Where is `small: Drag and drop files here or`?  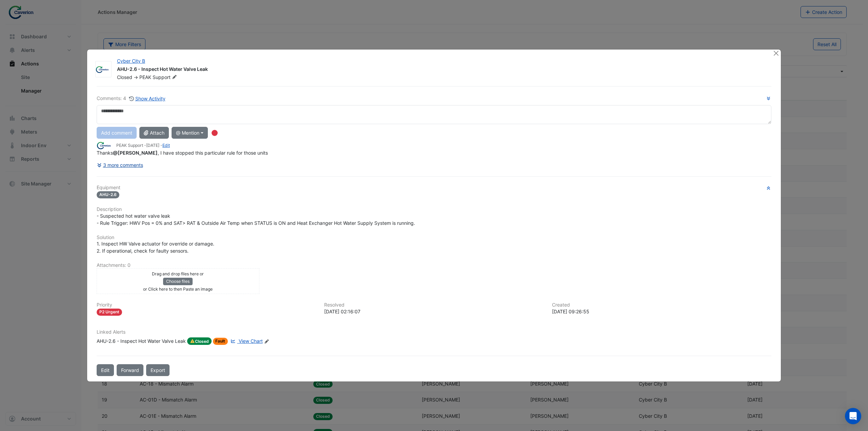
small: Drag and drop files here or is located at coordinates (178, 274).